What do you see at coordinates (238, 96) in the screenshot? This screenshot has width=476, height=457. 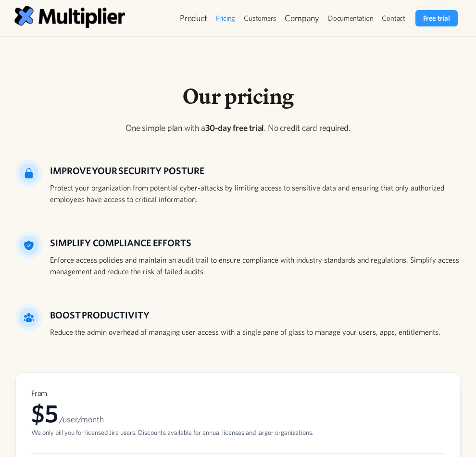 I see `h1: Our pricing` at bounding box center [238, 96].